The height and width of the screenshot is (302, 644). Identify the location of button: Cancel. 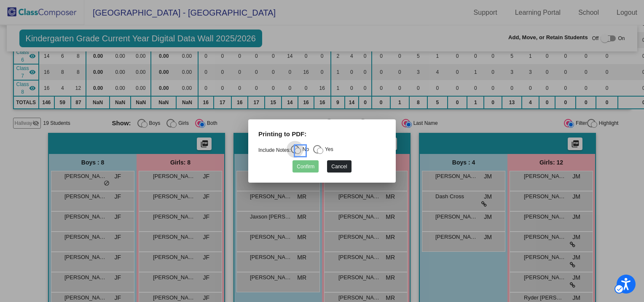
(339, 166).